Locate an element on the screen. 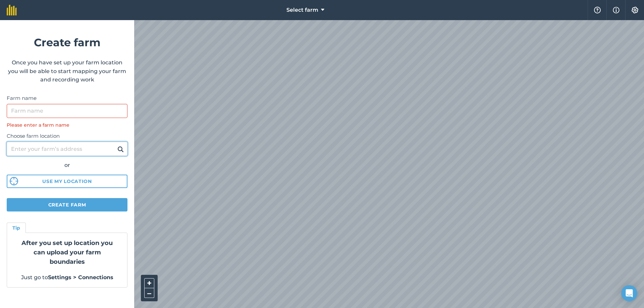  img: fieldmargin Logo is located at coordinates (12, 10).